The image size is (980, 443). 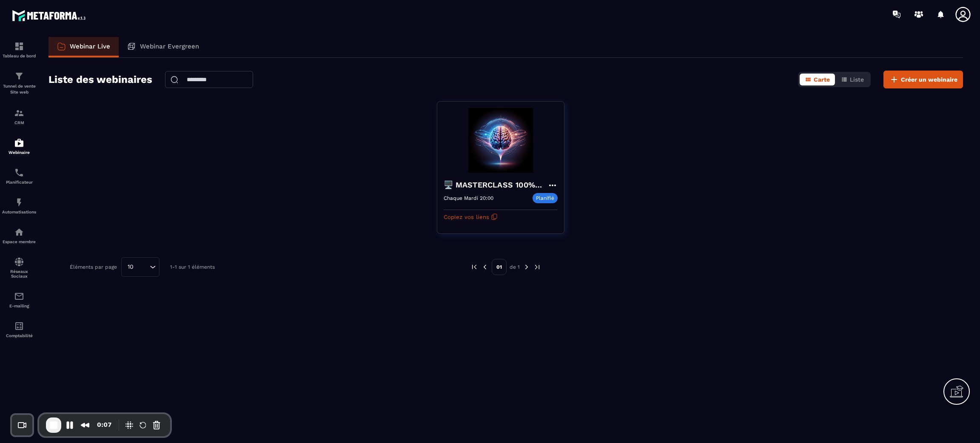 I want to click on img: scheduler, so click(x=19, y=172).